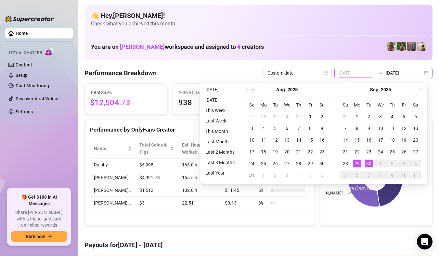 The width and height of the screenshot is (439, 256). Describe the element at coordinates (381, 116) in the screenshot. I see `td: 2025-09-03` at that location.